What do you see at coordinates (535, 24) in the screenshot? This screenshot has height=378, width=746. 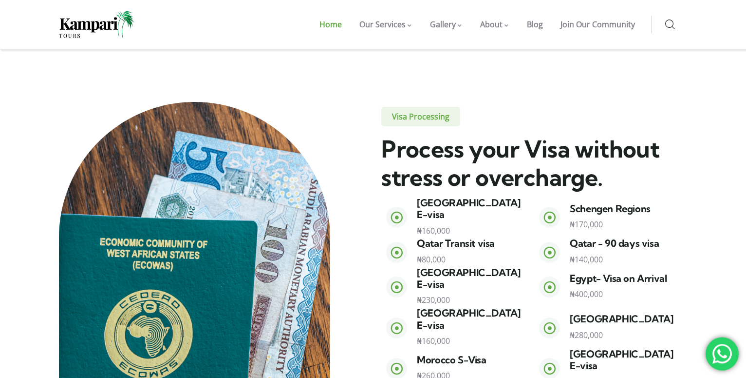 I see `span: Blog` at bounding box center [535, 24].